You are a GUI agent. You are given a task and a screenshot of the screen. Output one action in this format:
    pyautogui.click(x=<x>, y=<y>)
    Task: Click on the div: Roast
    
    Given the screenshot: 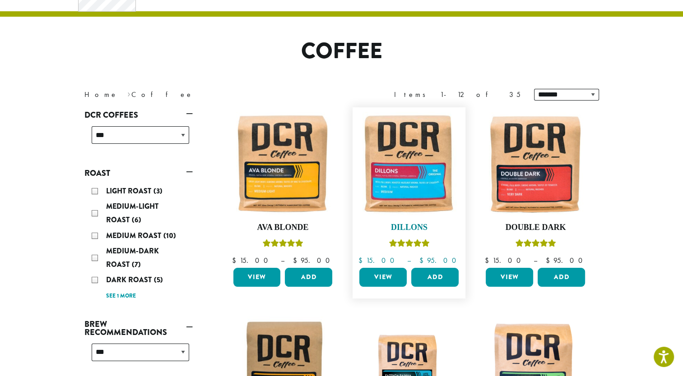 What is the action you would take?
    pyautogui.click(x=139, y=243)
    